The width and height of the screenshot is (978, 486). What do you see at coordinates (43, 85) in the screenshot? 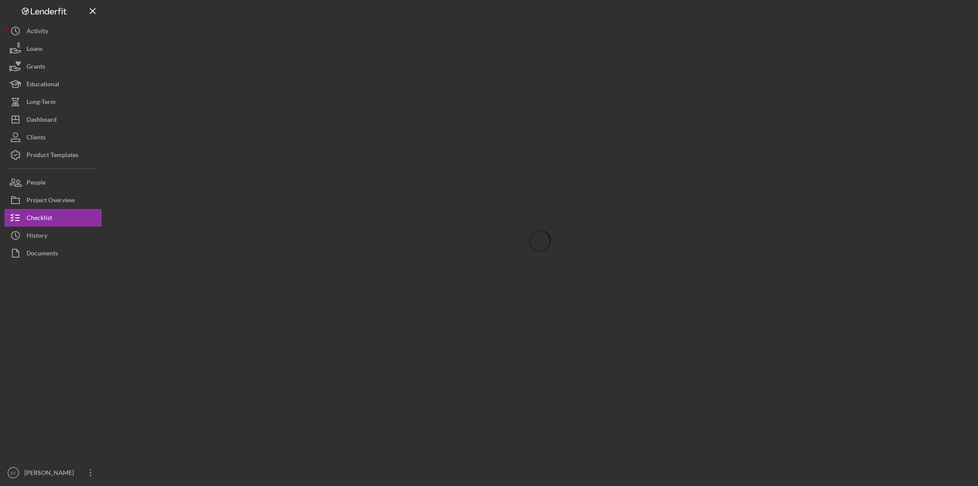
I see `div: Educational` at bounding box center [43, 85].